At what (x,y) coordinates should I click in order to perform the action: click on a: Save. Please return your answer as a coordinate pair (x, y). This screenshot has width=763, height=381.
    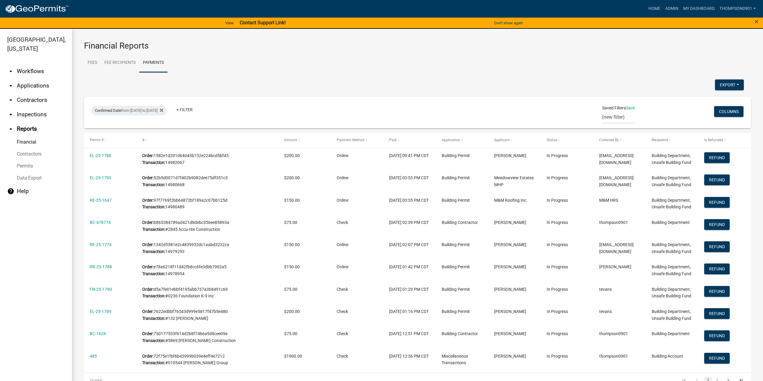
    Looking at the image, I should click on (630, 108).